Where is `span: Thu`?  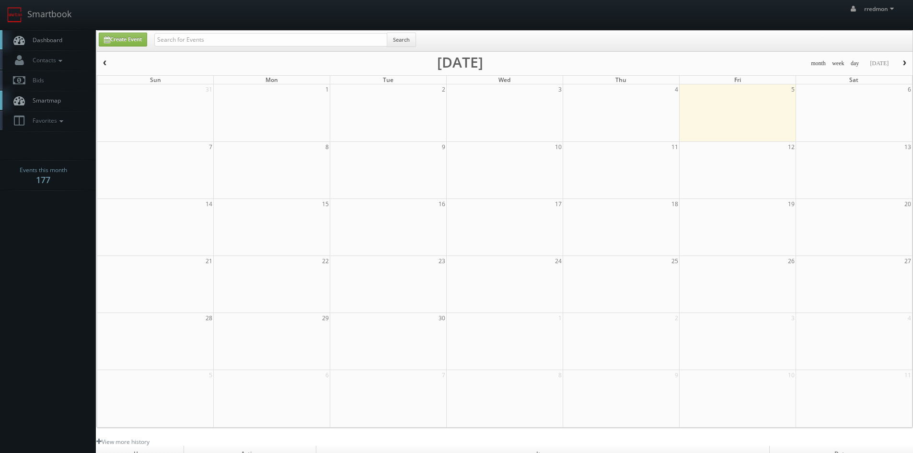
span: Thu is located at coordinates (621, 80).